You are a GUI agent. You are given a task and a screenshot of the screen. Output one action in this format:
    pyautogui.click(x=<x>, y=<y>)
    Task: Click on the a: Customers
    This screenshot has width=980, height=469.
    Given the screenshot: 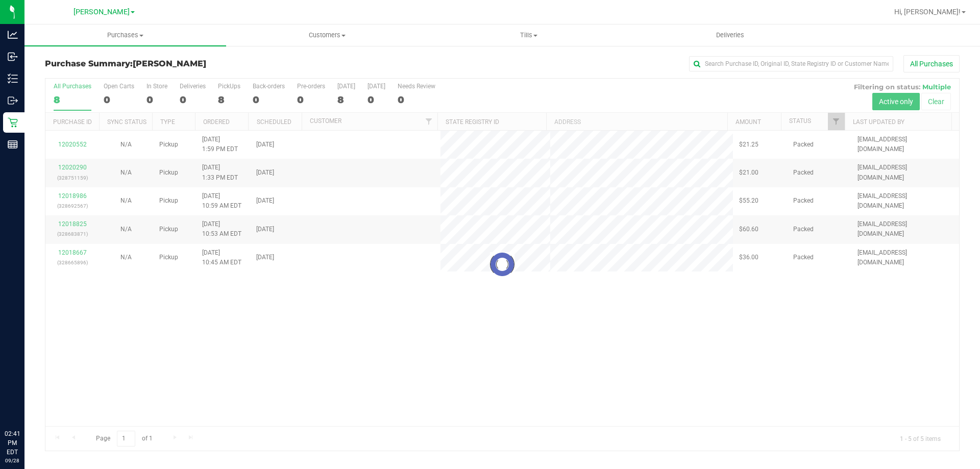 What is the action you would take?
    pyautogui.click(x=327, y=36)
    